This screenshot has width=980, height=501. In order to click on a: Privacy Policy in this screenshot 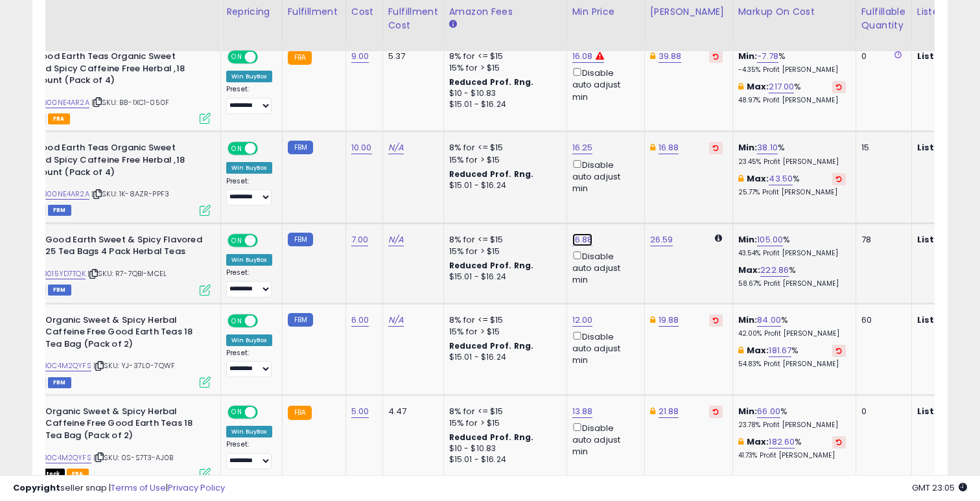, I will do `click(197, 487)`.